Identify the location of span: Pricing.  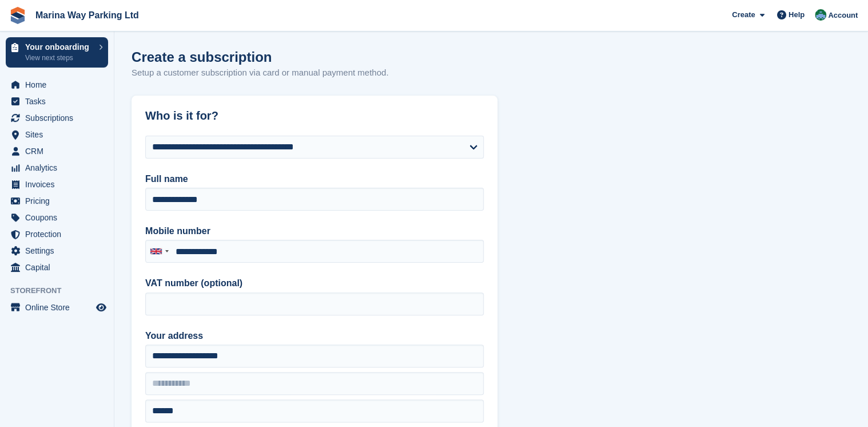
(60, 201).